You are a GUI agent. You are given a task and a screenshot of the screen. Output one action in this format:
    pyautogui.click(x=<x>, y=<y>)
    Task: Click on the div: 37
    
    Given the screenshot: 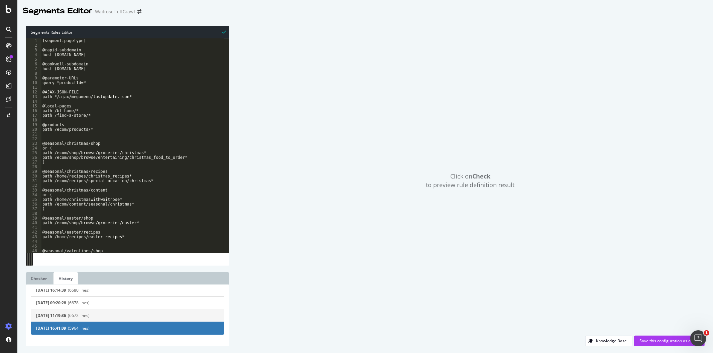 What is the action you would take?
    pyautogui.click(x=33, y=209)
    